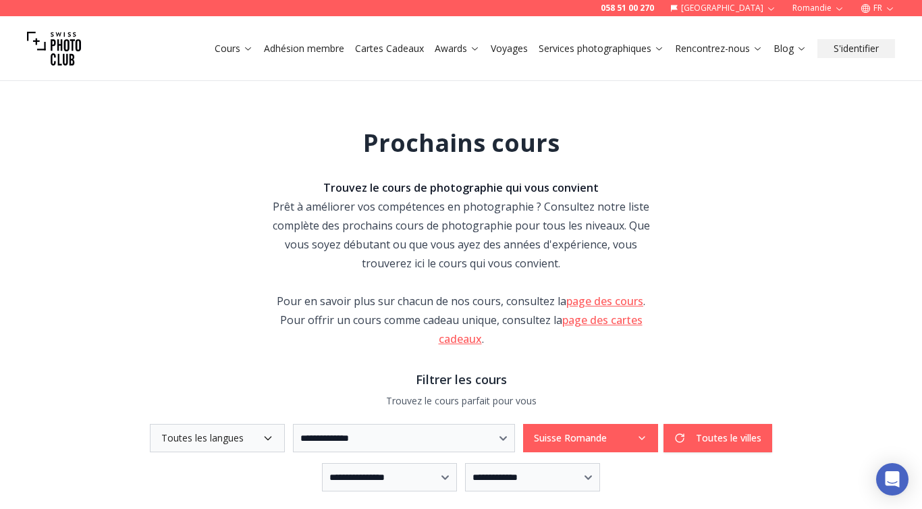 The width and height of the screenshot is (922, 509). I want to click on p: Trouvez le cours parfait pour vous, so click(461, 401).